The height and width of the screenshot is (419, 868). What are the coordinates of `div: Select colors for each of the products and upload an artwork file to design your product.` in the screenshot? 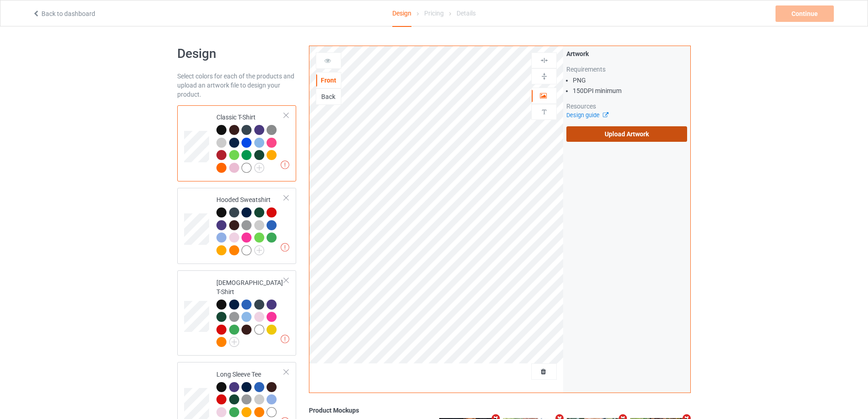 It's located at (236, 85).